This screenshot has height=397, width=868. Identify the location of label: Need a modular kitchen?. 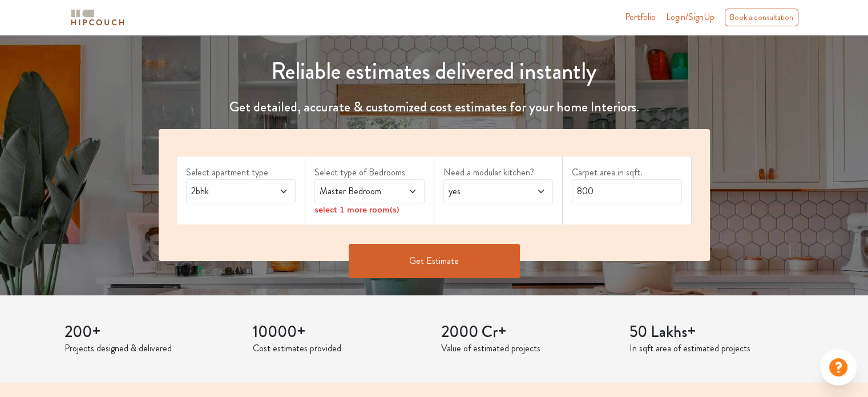
(498, 173).